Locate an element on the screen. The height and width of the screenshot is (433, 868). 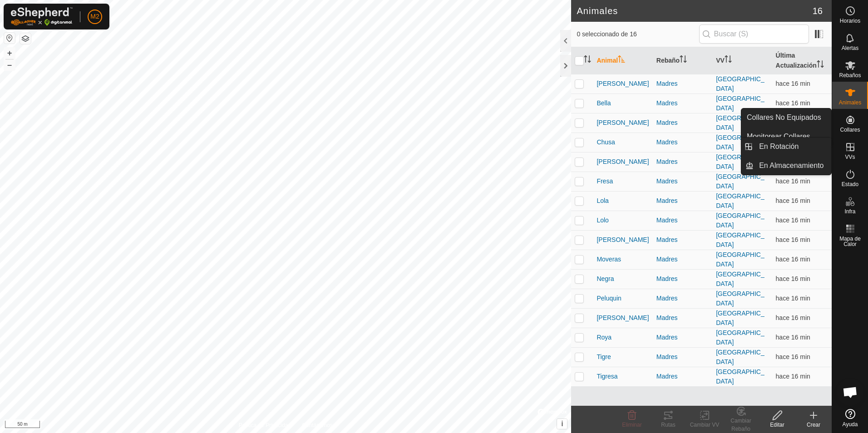
span: Infra is located at coordinates (850, 211).